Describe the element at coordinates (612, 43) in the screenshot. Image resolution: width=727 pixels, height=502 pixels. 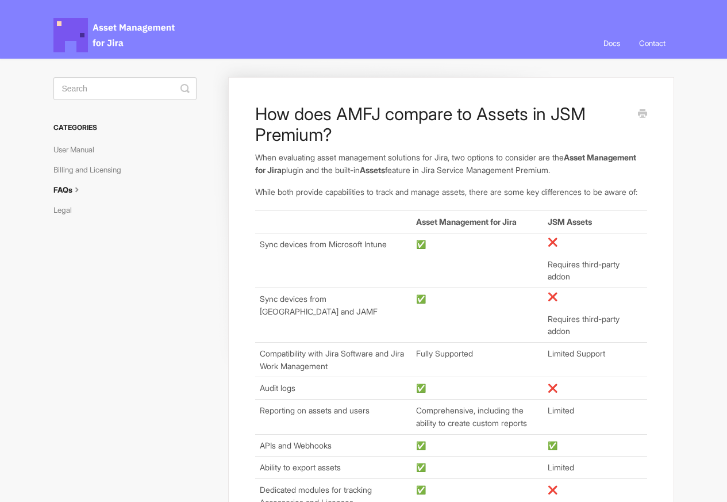
I see `a: Docs` at that location.